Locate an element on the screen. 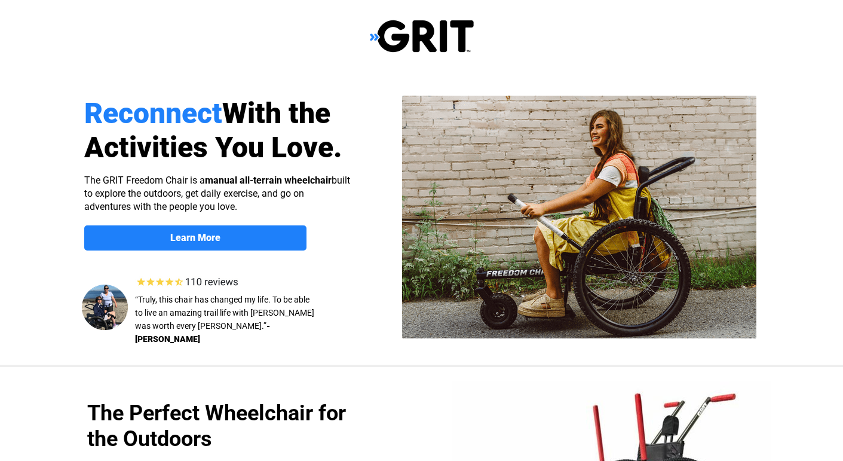 Image resolution: width=843 pixels, height=461 pixels. span: Activities You Love. is located at coordinates (213, 147).